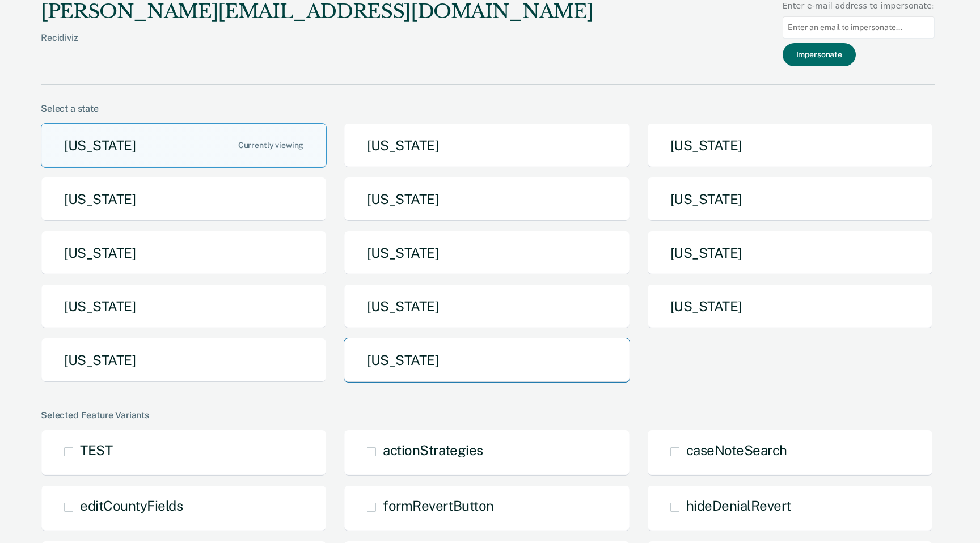  What do you see at coordinates (737, 450) in the screenshot?
I see `span: caseNoteSearch` at bounding box center [737, 450].